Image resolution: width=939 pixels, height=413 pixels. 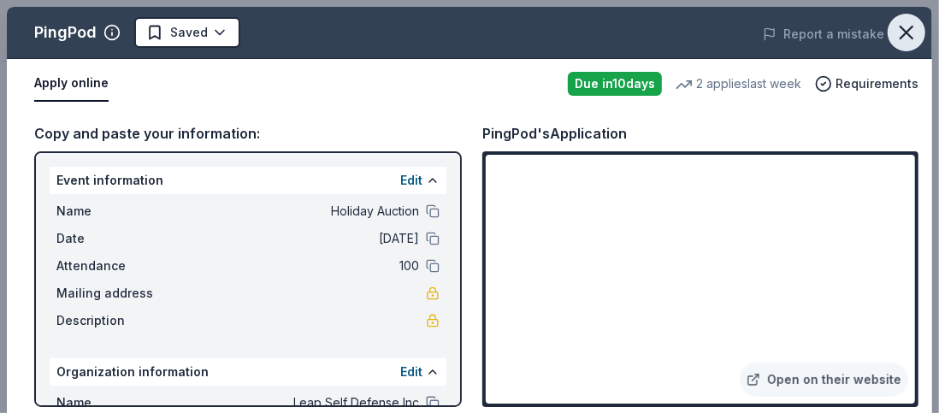 What do you see at coordinates (248, 372) in the screenshot?
I see `div: Organization information` at bounding box center [248, 372].